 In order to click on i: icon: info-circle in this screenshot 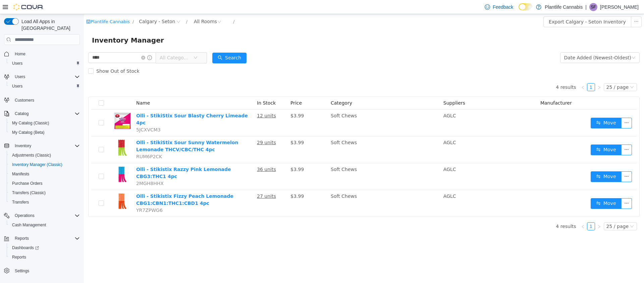, I will do `click(66, 44)`.